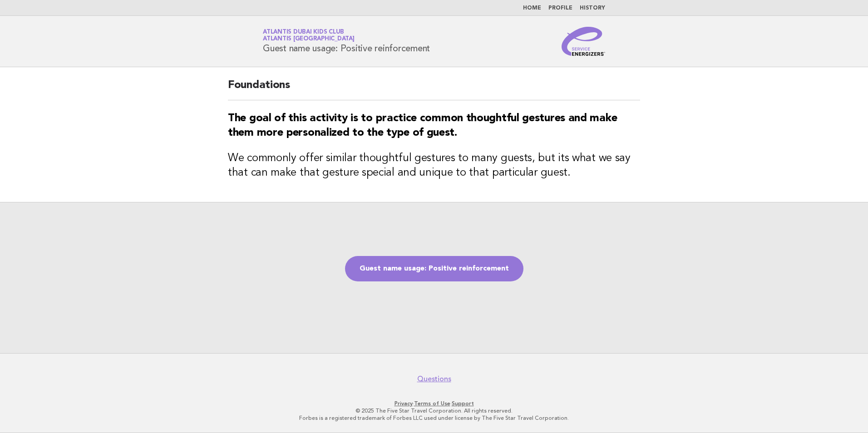  I want to click on h1: Guest name usage: Positive reinforcement, so click(346, 41).